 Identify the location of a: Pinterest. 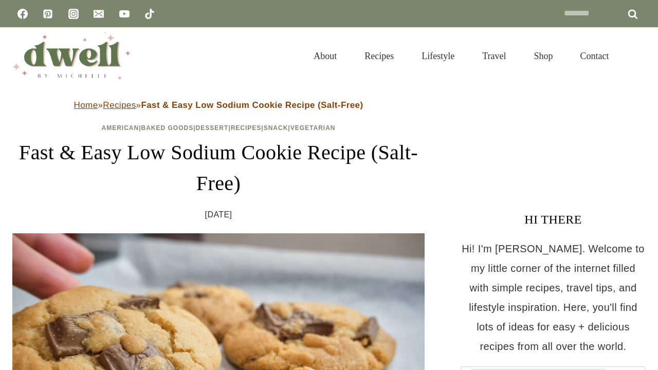
(48, 14).